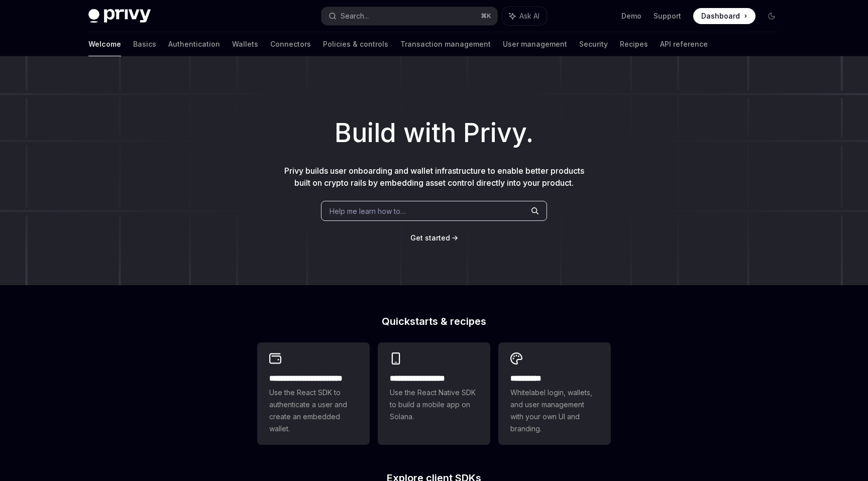 This screenshot has width=868, height=481. Describe the element at coordinates (245, 45) in the screenshot. I see `a: Wallets` at that location.